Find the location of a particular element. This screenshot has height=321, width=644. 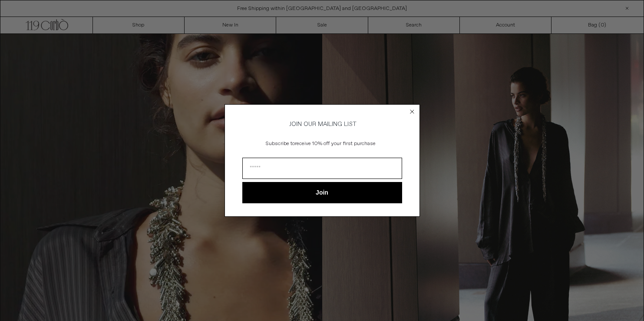

input: Email is located at coordinates (322, 168).